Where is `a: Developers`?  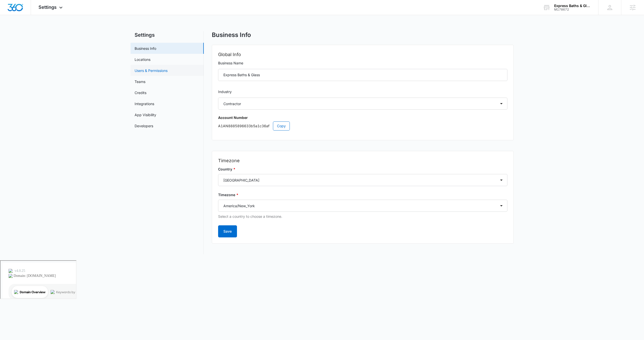 a: Developers is located at coordinates (144, 125).